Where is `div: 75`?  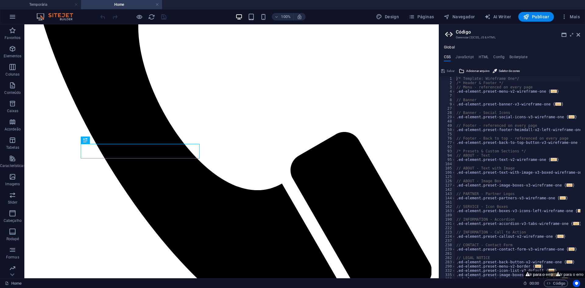 div: 75 is located at coordinates (447, 134).